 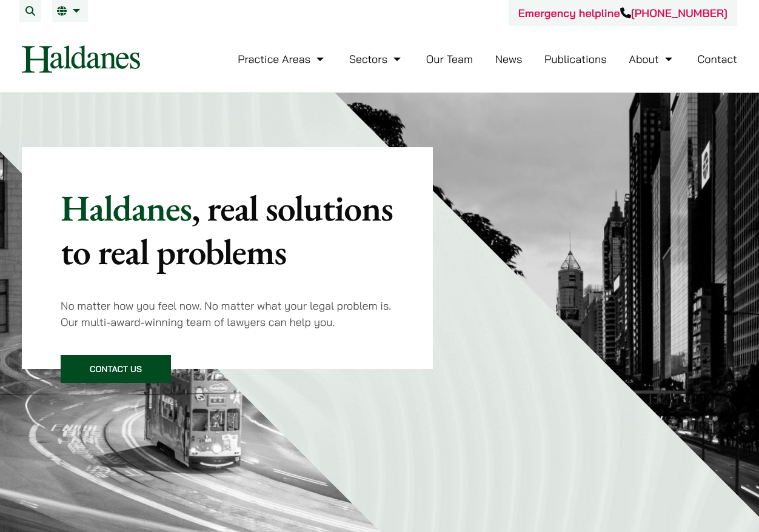 I want to click on a: About, so click(x=652, y=59).